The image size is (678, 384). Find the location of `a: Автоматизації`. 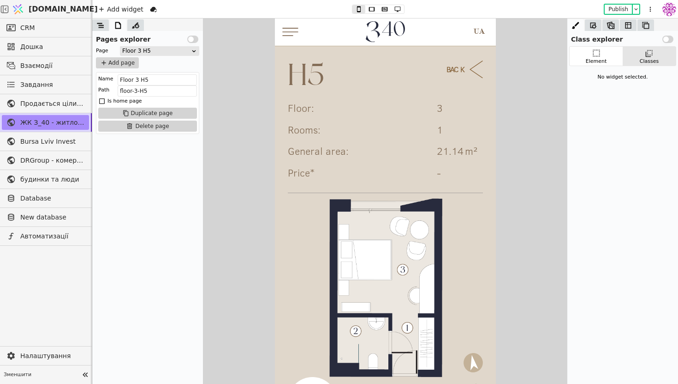

a: Автоматизації is located at coordinates (45, 236).